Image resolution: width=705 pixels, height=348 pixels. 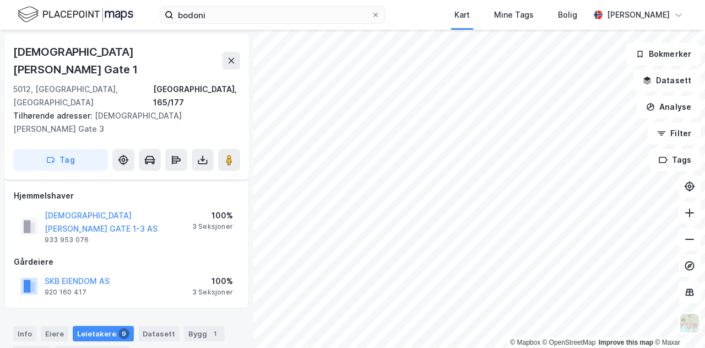 I want to click on button: Datasett, so click(x=667, y=80).